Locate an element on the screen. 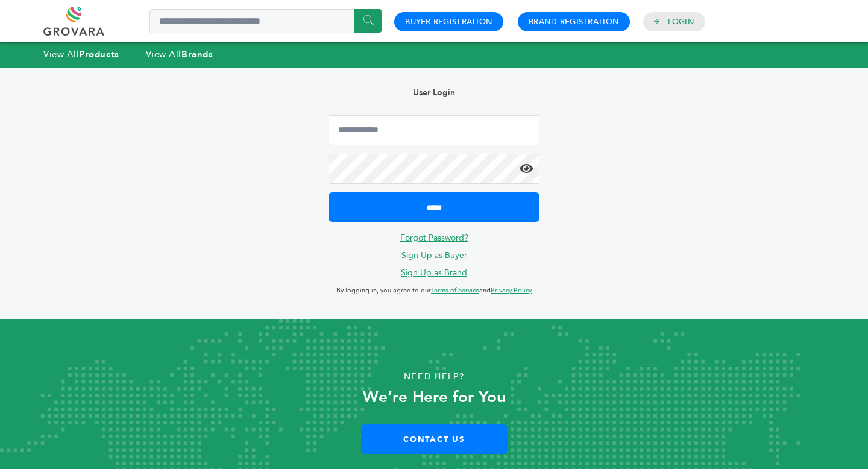 Image resolution: width=868 pixels, height=469 pixels. a: Privacy Policy is located at coordinates (511, 290).